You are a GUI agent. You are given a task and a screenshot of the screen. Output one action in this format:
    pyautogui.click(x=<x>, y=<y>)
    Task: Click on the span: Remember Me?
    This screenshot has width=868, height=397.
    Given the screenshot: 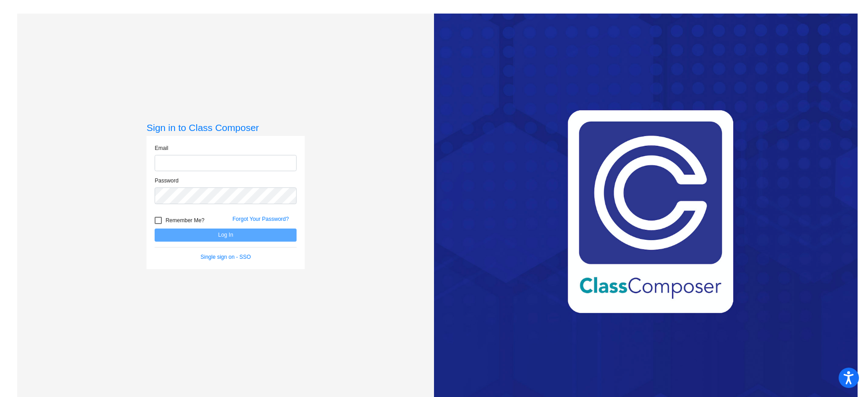 What is the action you would take?
    pyautogui.click(x=185, y=221)
    